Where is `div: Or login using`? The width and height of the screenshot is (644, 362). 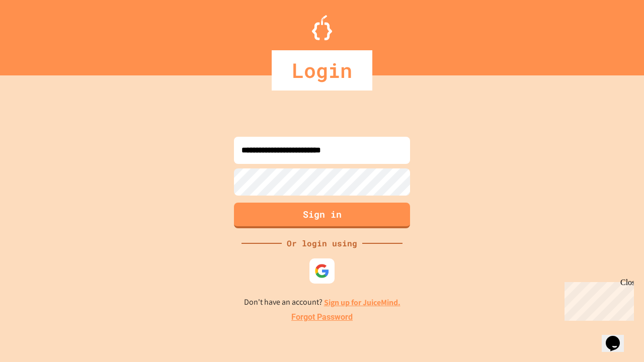 div: Or login using is located at coordinates (322, 243).